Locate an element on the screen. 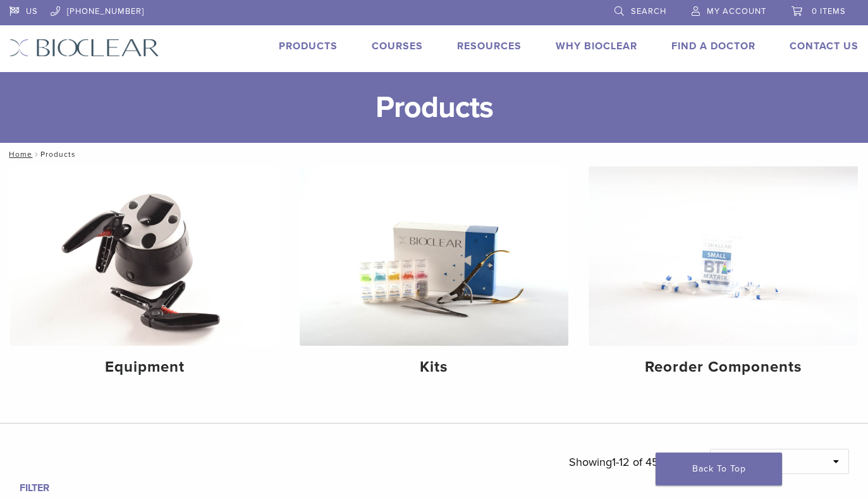 This screenshot has width=868, height=500. a: Back To Top is located at coordinates (719, 470).